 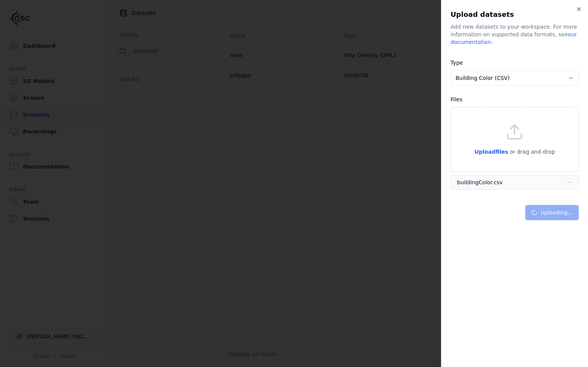 I want to click on h2: Upload datasets, so click(x=515, y=14).